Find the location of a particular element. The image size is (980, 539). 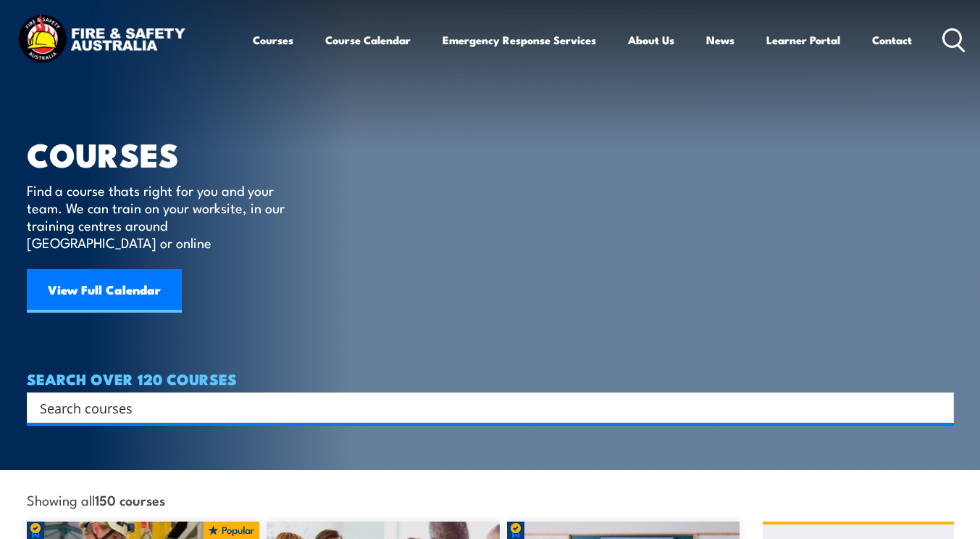

a: Contact is located at coordinates (892, 40).